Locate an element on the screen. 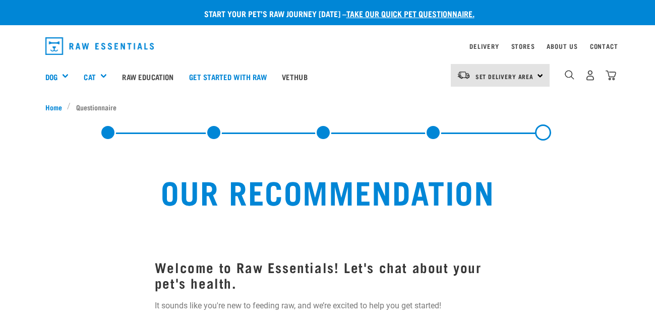 The height and width of the screenshot is (329, 655). a: Contact is located at coordinates (604, 46).